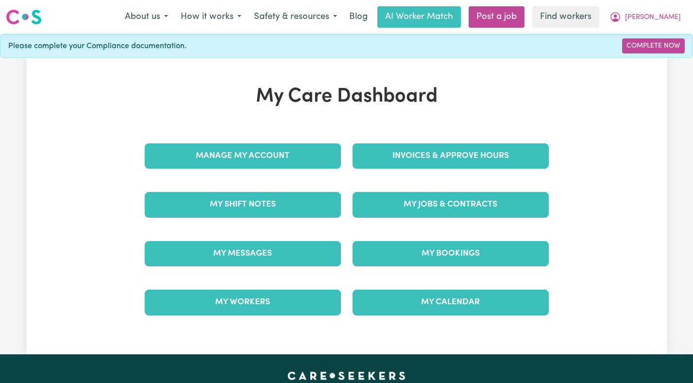 The height and width of the screenshot is (383, 693). Describe the element at coordinates (24, 17) in the screenshot. I see `img: Careseekers logo` at that location.